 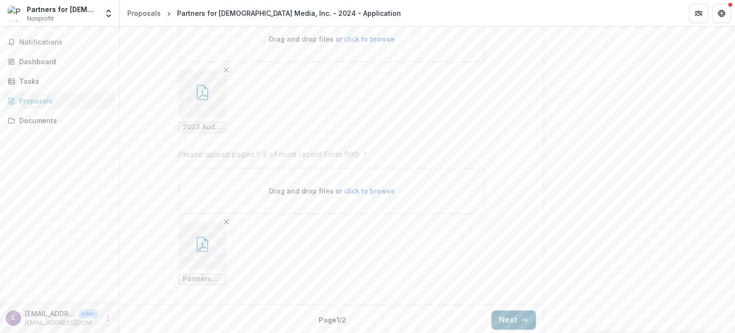 I want to click on div: Tasks, so click(x=63, y=81).